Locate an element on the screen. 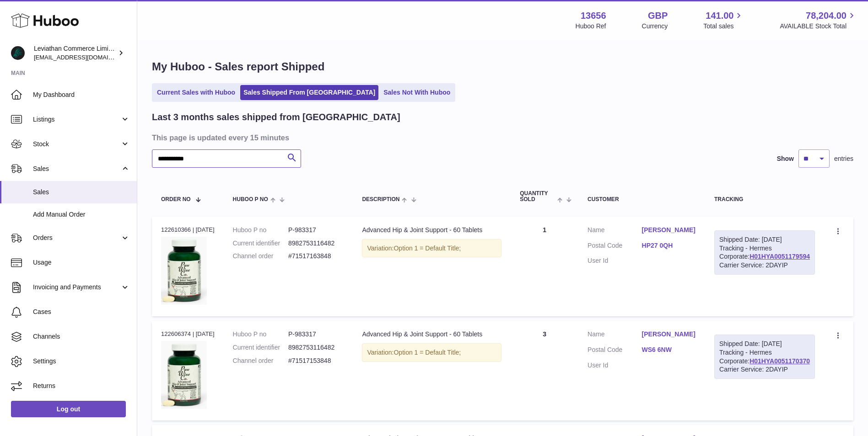 Image resolution: width=868 pixels, height=436 pixels. a: H01HYA0051179594 is located at coordinates (780, 257).